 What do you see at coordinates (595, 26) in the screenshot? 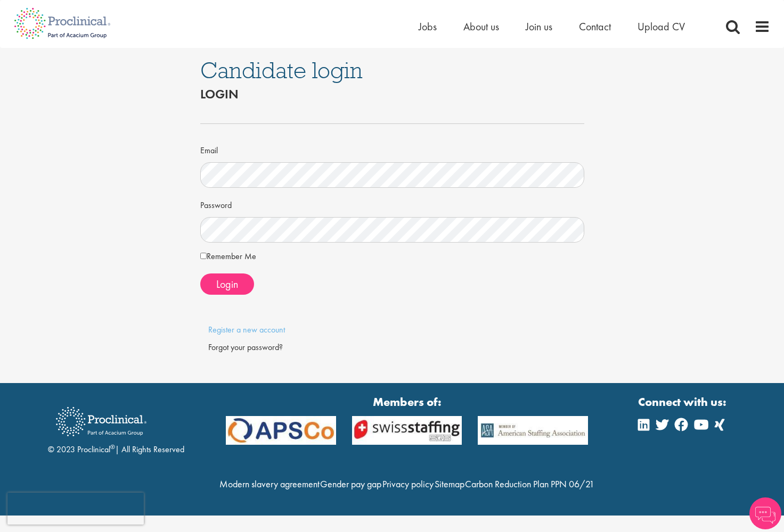
I see `span: Contact` at bounding box center [595, 26].